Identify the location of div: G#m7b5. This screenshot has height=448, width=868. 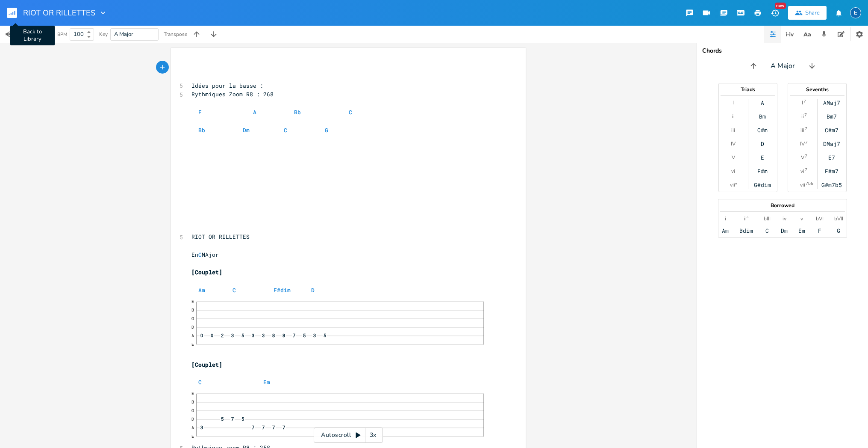
(832, 185).